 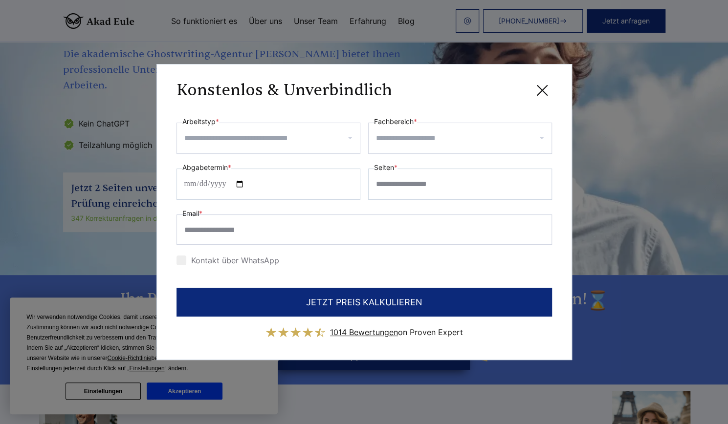 What do you see at coordinates (207, 168) in the screenshot?
I see `label: Abgabetermin` at bounding box center [207, 168].